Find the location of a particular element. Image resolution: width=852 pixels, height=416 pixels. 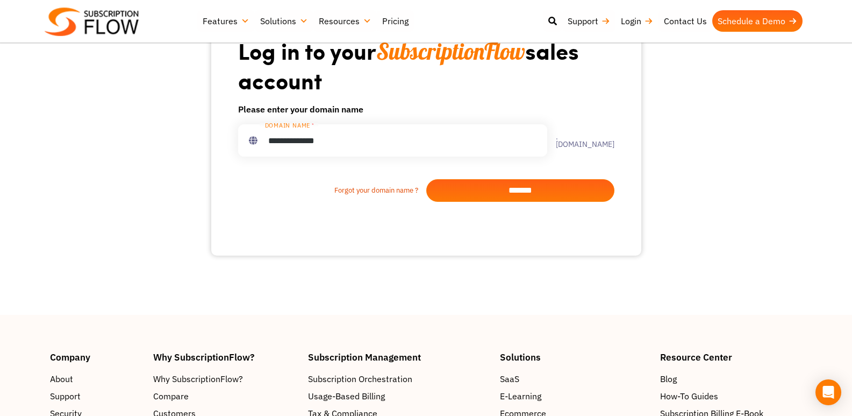

a: SaaS is located at coordinates (575, 378).